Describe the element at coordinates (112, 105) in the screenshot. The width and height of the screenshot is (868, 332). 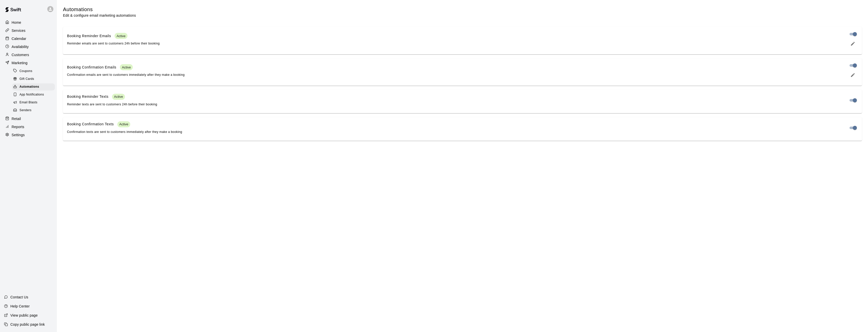
I see `span: Reminder texts are sent to customers 24h before their booking` at that location.